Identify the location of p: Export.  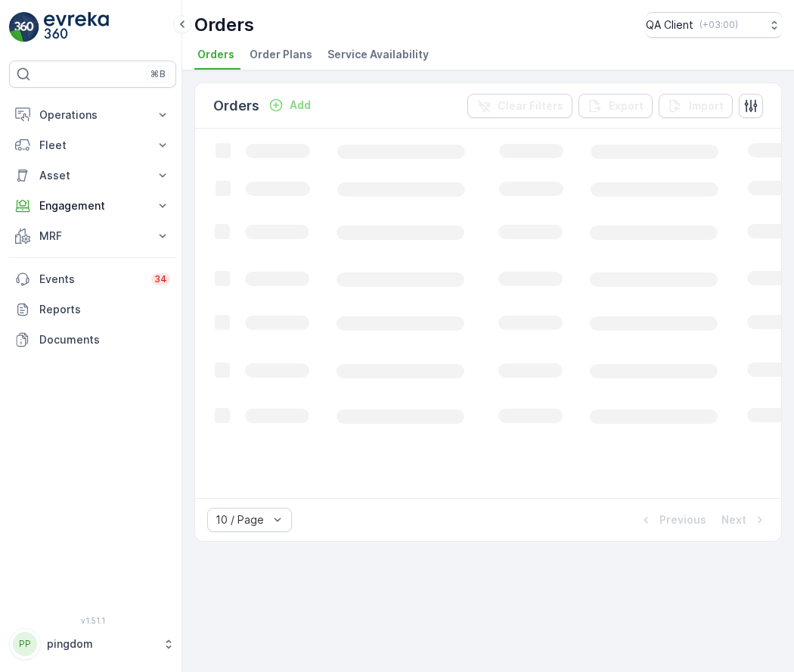
(626, 105).